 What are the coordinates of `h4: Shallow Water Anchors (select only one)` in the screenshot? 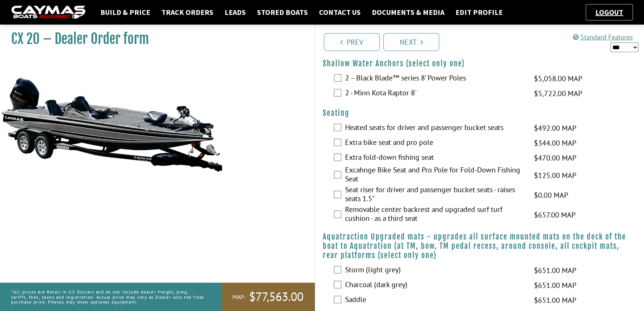 It's located at (480, 64).